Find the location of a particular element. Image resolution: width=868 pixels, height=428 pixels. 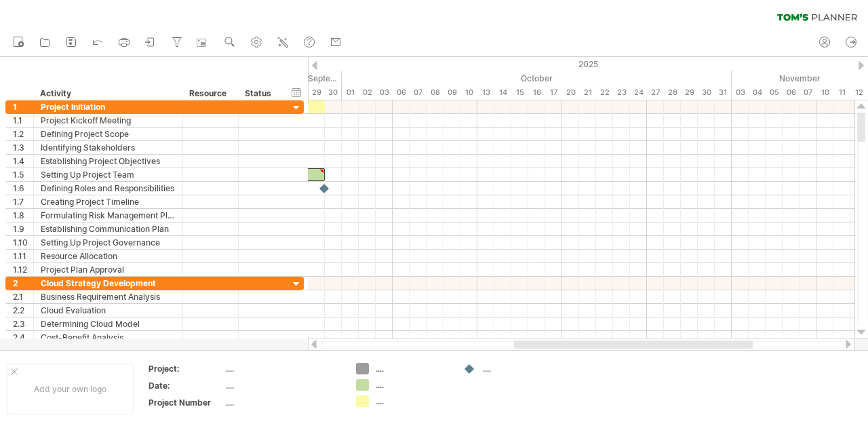

div: Identifying Stakeholders is located at coordinates (108, 147).